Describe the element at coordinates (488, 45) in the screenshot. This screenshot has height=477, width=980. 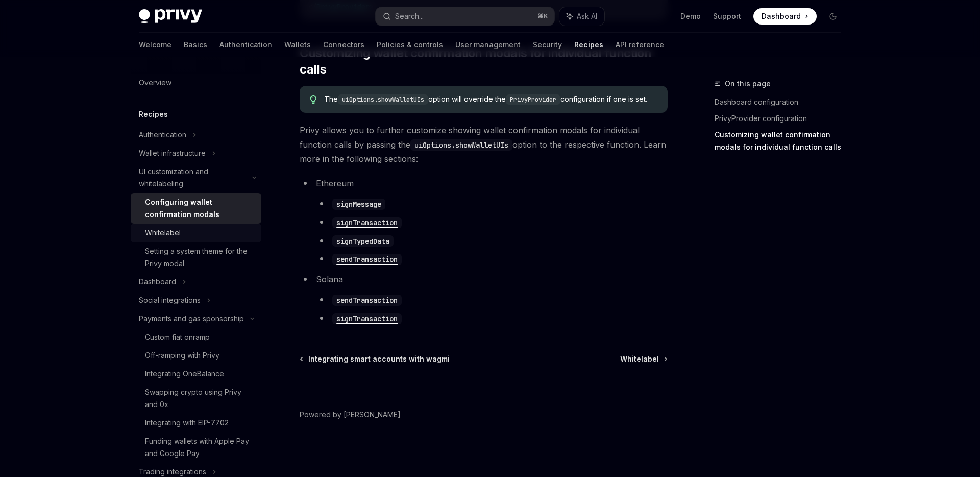
I see `a: User management` at that location.